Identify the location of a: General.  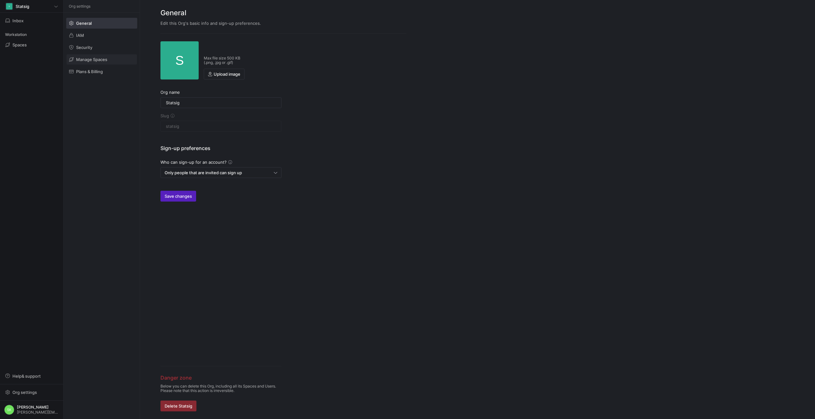
(102, 23).